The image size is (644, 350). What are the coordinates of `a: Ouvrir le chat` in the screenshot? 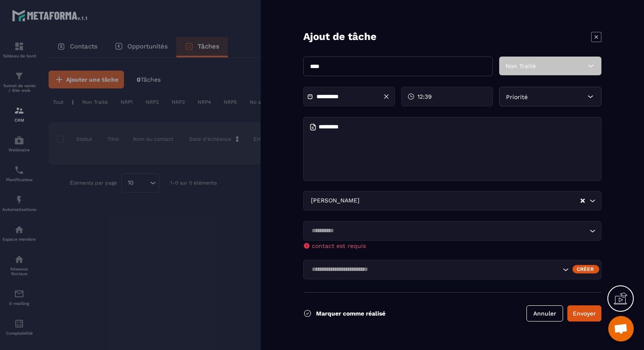 It's located at (621, 329).